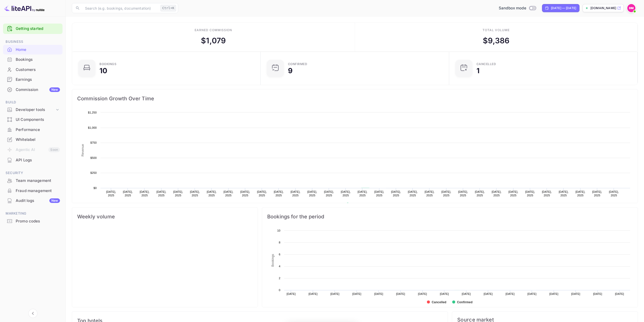 The image size is (644, 322). Describe the element at coordinates (496, 30) in the screenshot. I see `div: Total volume` at that location.